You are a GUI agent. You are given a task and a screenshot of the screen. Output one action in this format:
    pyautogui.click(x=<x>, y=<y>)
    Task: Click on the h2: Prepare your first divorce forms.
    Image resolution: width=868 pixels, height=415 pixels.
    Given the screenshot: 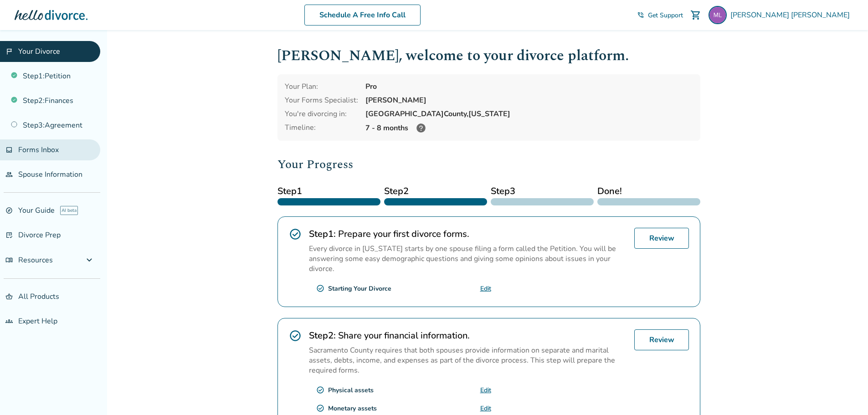 What is the action you would take?
    pyautogui.click(x=468, y=233)
    